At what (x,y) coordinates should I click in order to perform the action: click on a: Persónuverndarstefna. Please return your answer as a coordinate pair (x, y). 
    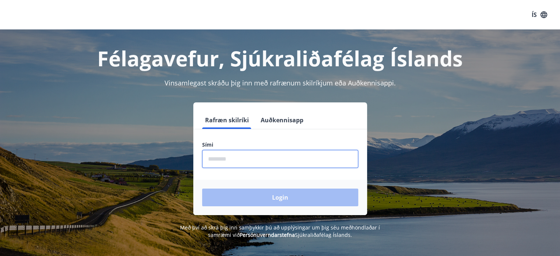
    Looking at the image, I should click on (267, 234).